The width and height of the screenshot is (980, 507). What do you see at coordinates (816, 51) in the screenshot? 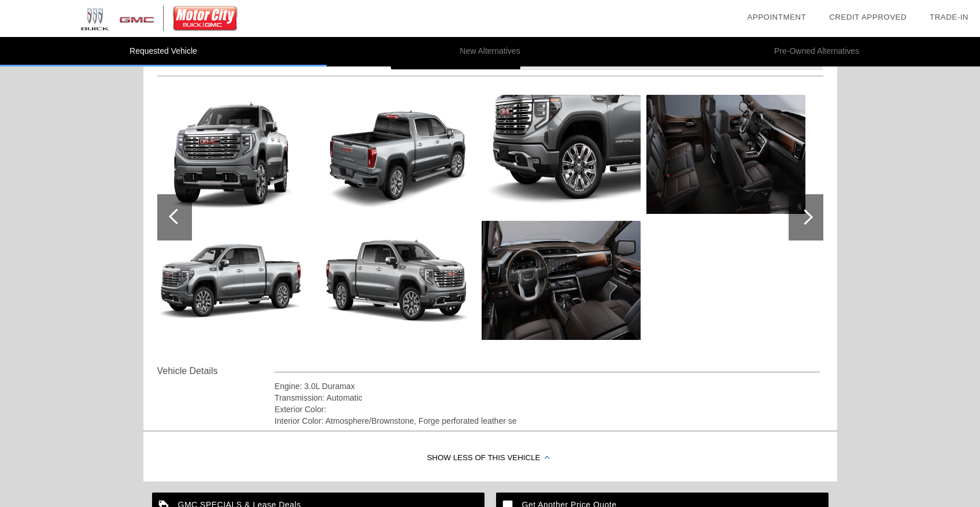
I see `li: Pre-Owned Alternatives` at bounding box center [816, 51].